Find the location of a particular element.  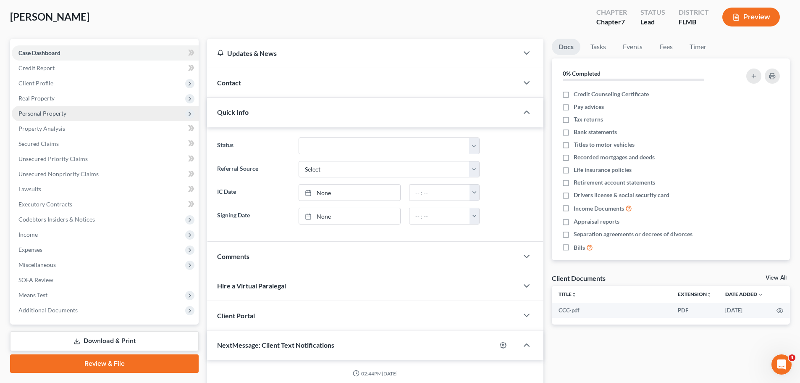

div: Status is located at coordinates (653, 12).